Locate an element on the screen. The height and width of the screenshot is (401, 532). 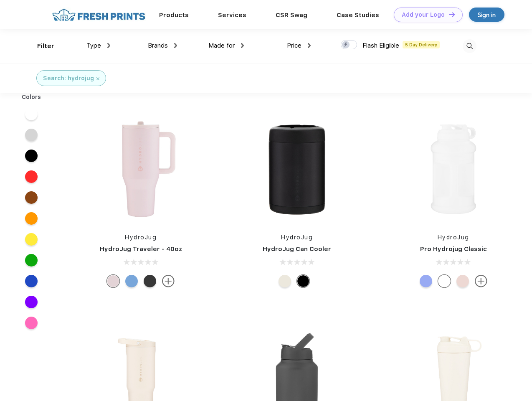
div: Hyper Blue is located at coordinates (426, 281).